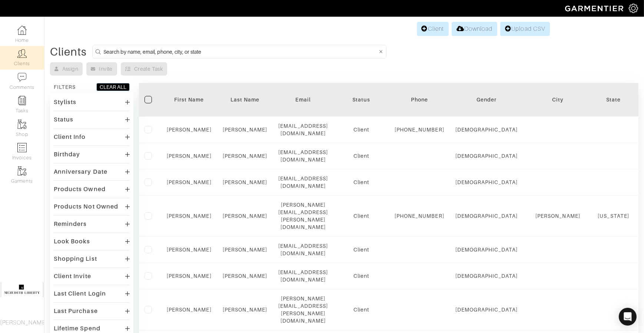 Image resolution: width=644 pixels, height=333 pixels. Describe the element at coordinates (70, 224) in the screenshot. I see `div: Reminders` at that location.